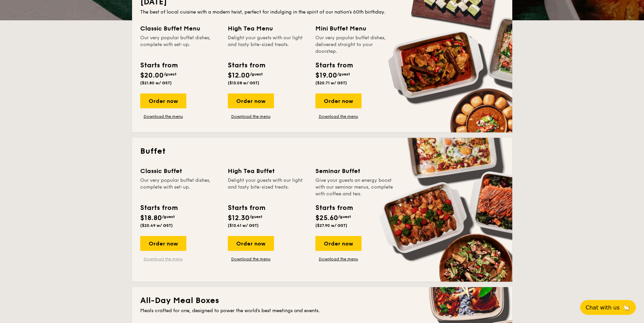 This screenshot has width=644, height=323. I want to click on div: Classic Buffet, so click(180, 171).